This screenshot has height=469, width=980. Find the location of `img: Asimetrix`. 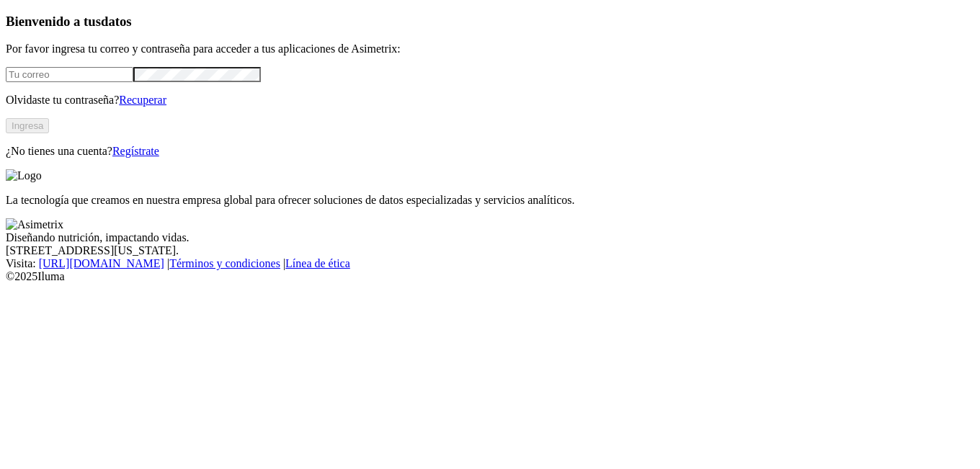

img: Asimetrix is located at coordinates (34, 225).